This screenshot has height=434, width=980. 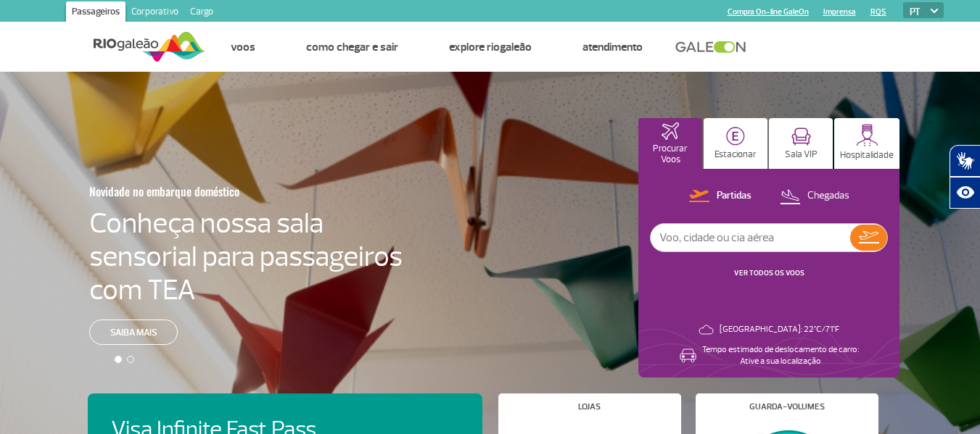 I want to click on h4: Lojas, so click(x=589, y=406).